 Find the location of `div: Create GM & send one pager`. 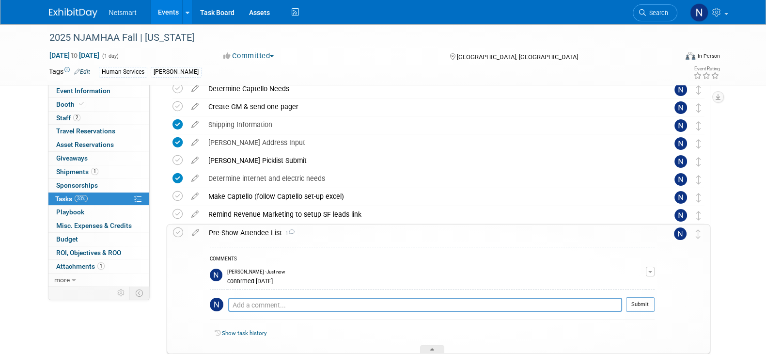

div: Create GM & send one pager is located at coordinates (429, 107).